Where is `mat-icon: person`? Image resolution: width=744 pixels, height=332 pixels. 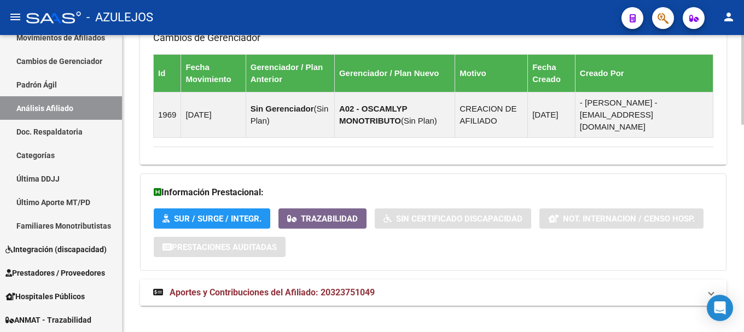 mat-icon: person is located at coordinates (728, 17).